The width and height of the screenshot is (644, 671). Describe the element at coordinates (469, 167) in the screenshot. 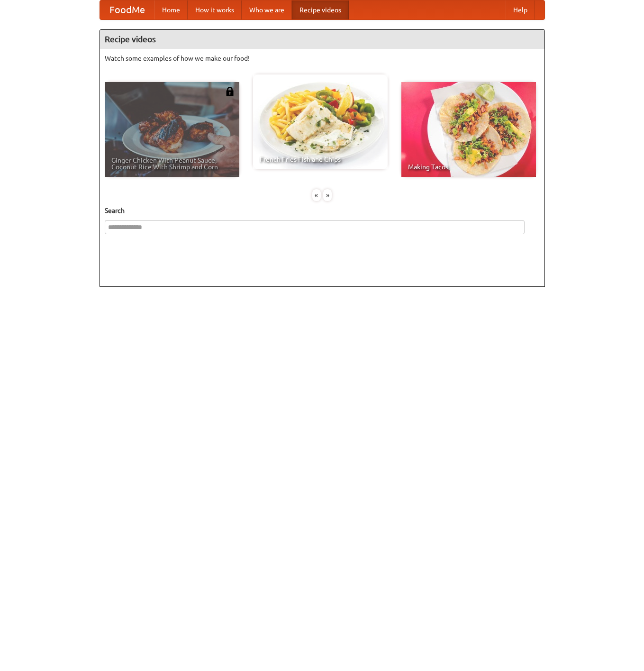

I see `span: Making Tacos` at that location.